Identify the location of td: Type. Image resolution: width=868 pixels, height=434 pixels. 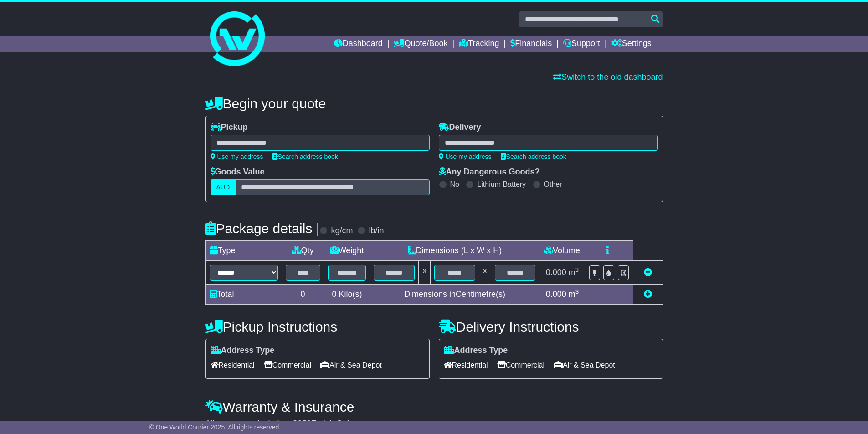
(243, 251).